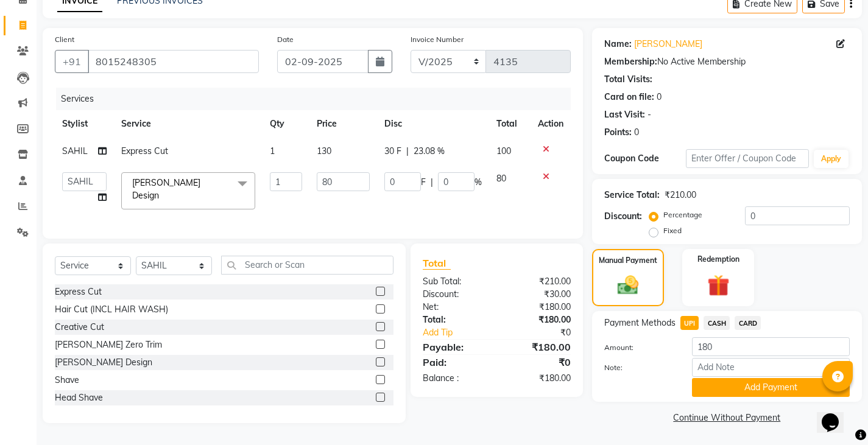 The image size is (868, 445). Describe the element at coordinates (639, 348) in the screenshot. I see `label: Amount:` at that location.